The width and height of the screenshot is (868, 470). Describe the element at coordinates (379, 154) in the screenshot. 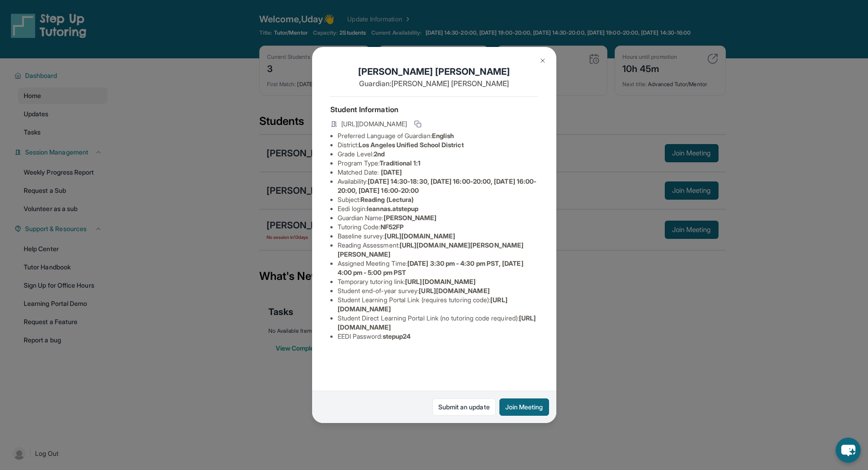

I see `span: 2nd` at that location.